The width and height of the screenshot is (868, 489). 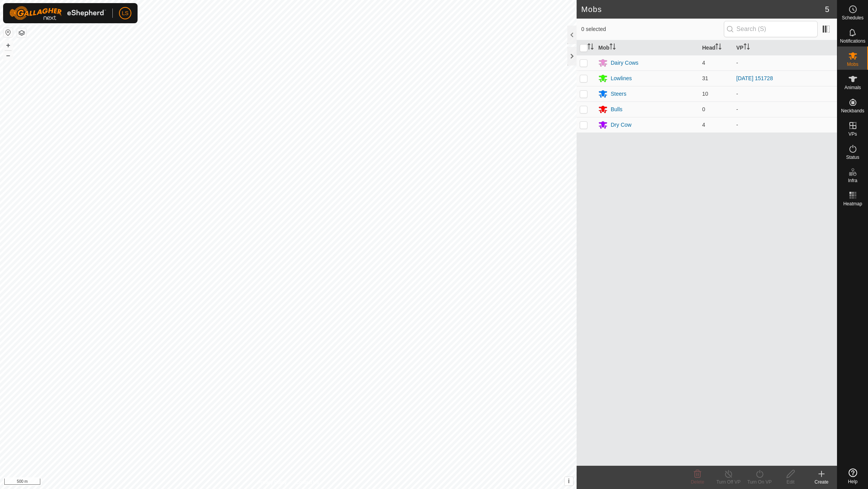 I want to click on div: Turn Off VP, so click(x=728, y=482).